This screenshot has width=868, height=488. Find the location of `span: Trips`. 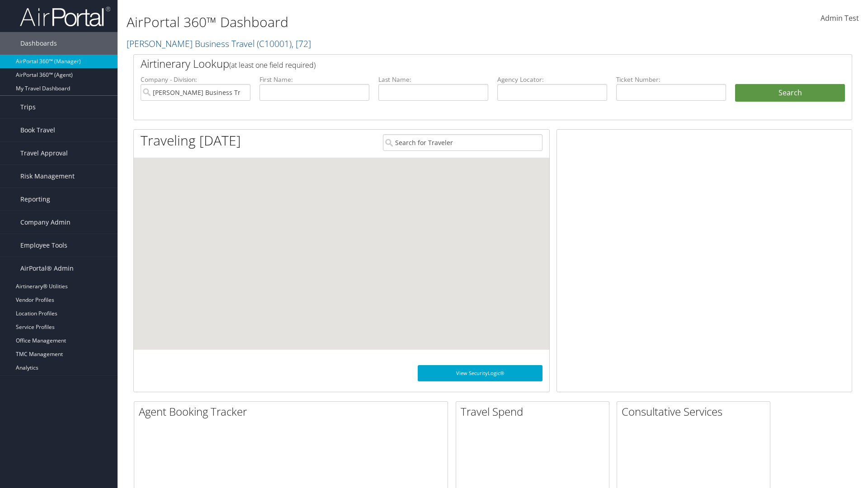

span: Trips is located at coordinates (28, 107).